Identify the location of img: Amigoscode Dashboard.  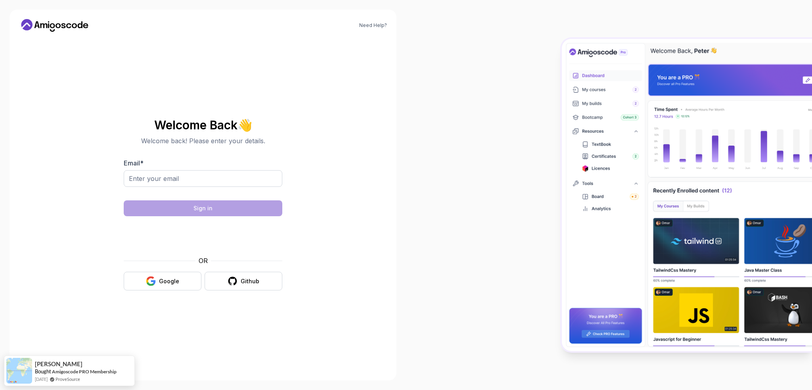
(686, 195).